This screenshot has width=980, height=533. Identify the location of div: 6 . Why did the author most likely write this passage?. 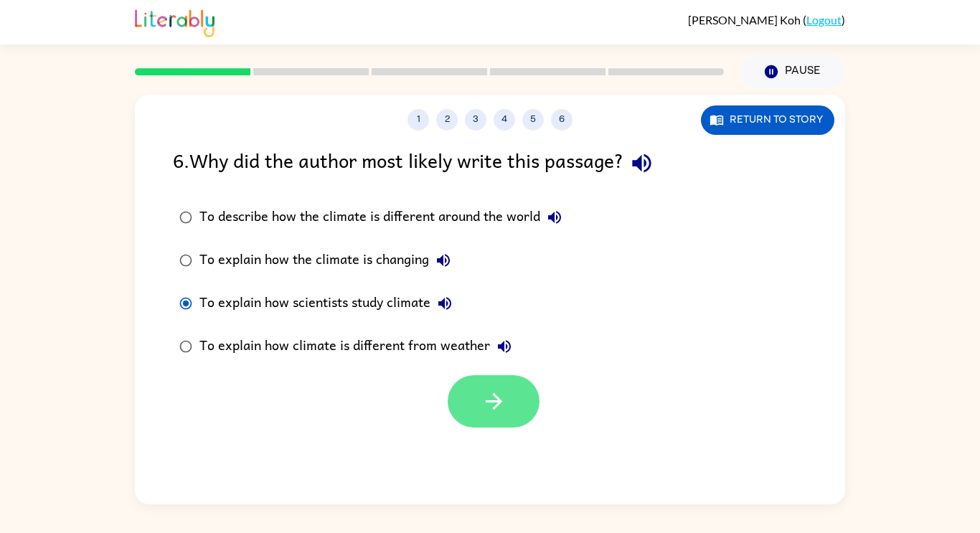
(490, 163).